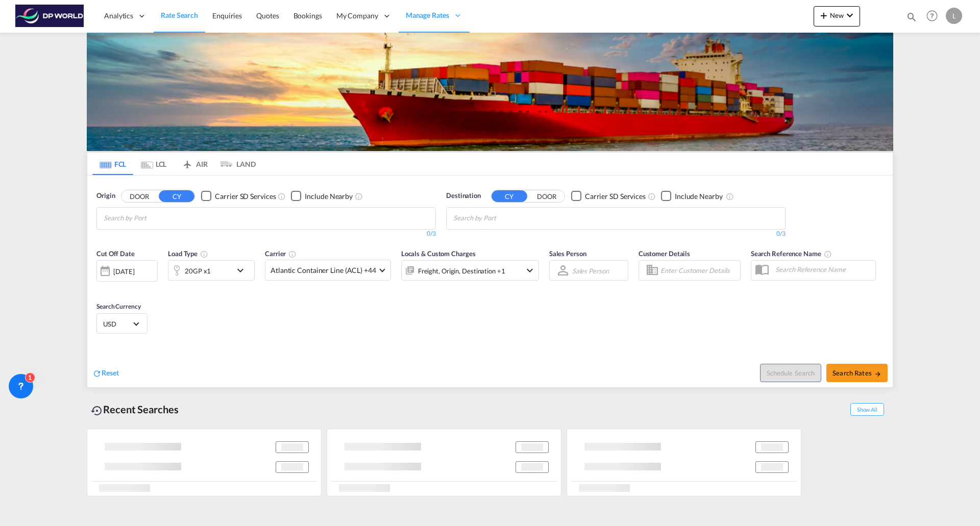 The height and width of the screenshot is (526, 980). I want to click on span: Cut Off Date, so click(115, 254).